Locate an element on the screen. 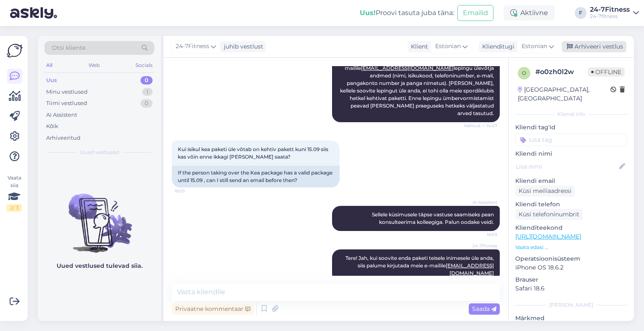 This screenshot has width=644, height=331. div: Vaata siia is located at coordinates (14, 193).